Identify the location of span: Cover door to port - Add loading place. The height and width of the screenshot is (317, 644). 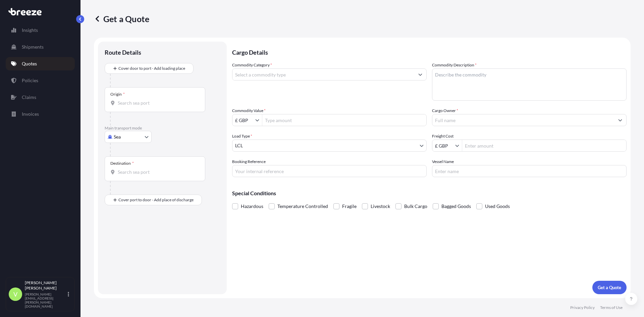
(152, 69).